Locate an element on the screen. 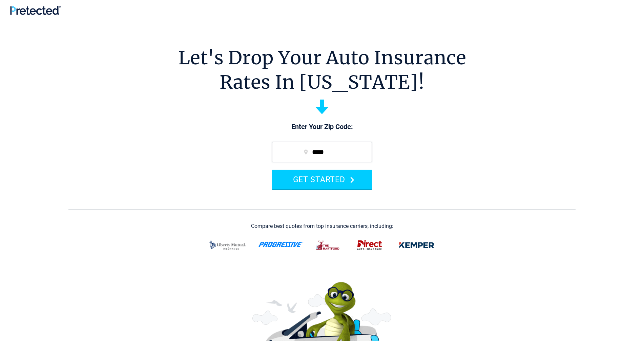 Image resolution: width=644 pixels, height=341 pixels. img: direct is located at coordinates (370, 245).